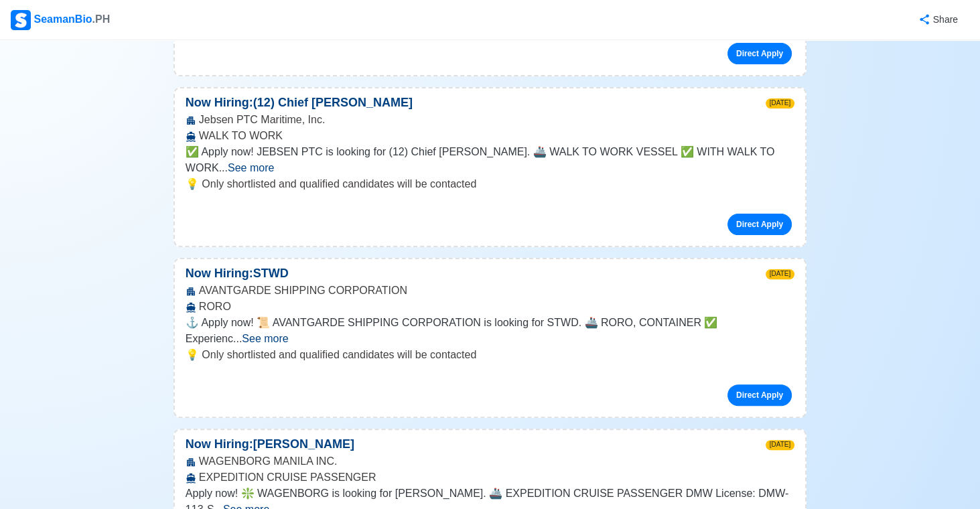 Image resolution: width=980 pixels, height=509 pixels. I want to click on img: Logo, so click(20, 20).